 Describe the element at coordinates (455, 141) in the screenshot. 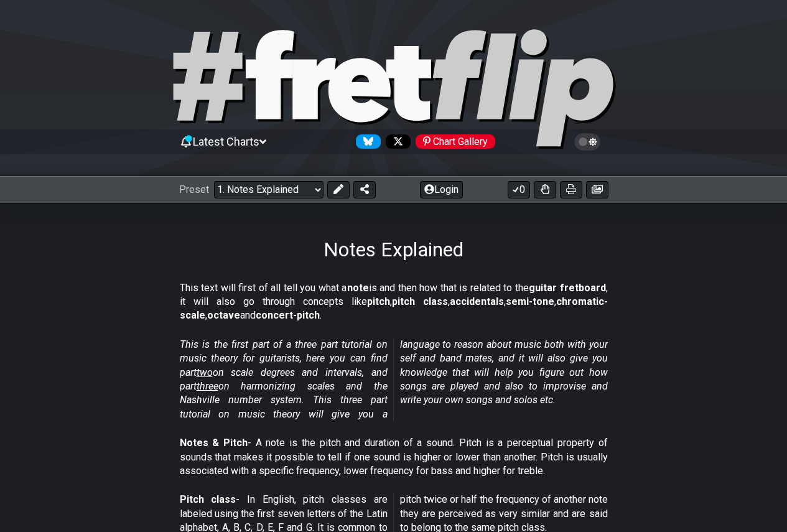

I see `div: Chart Gallery` at that location.